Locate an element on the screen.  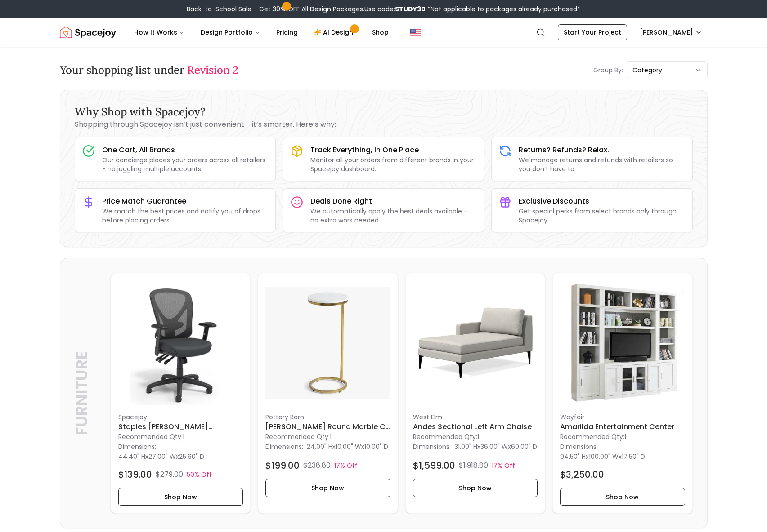
h6: Andes Sectional Left Arm Chaise is located at coordinates (475, 427).